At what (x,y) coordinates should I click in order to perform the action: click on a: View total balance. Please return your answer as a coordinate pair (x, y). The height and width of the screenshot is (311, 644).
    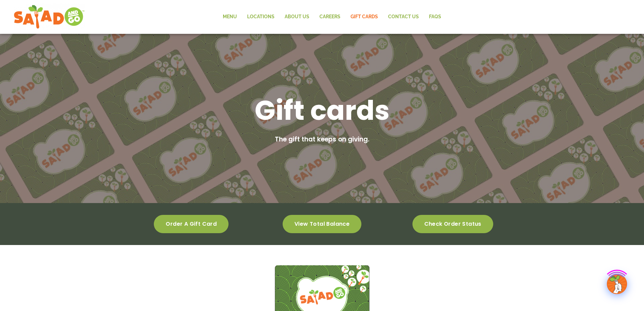
    Looking at the image, I should click on (322, 224).